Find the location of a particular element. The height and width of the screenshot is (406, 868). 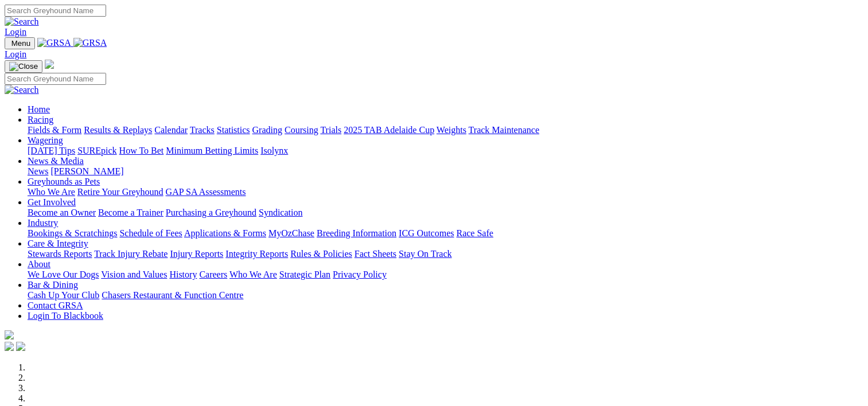

a: Bar & Dining is located at coordinates (52, 284).